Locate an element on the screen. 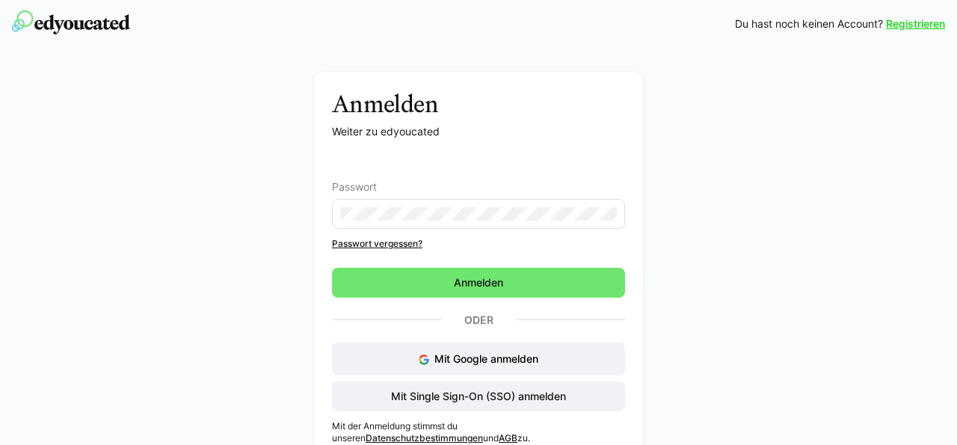 The image size is (957, 445). span: Mit Single Sign-On (SSO) anmelden is located at coordinates (479, 396).